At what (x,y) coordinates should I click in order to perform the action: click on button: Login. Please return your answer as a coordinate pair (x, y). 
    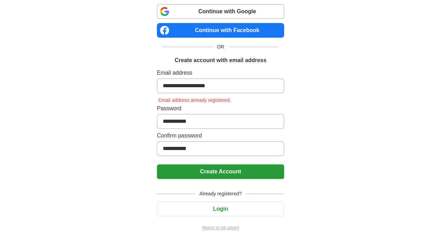
    Looking at the image, I should click on (220, 209).